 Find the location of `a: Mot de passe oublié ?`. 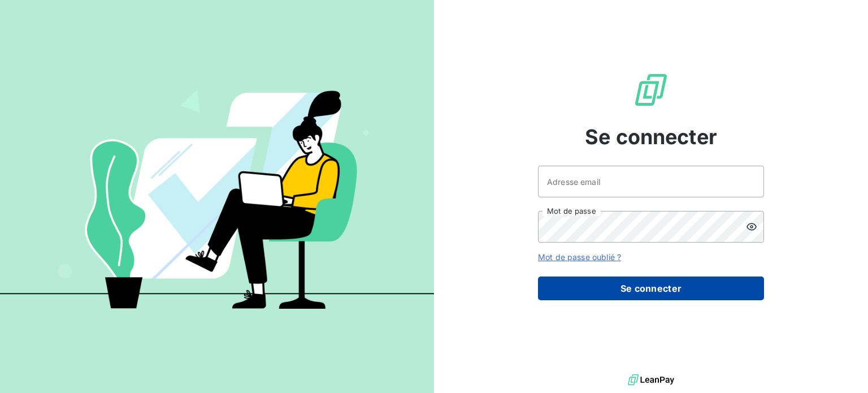

a: Mot de passe oublié ? is located at coordinates (579, 257).